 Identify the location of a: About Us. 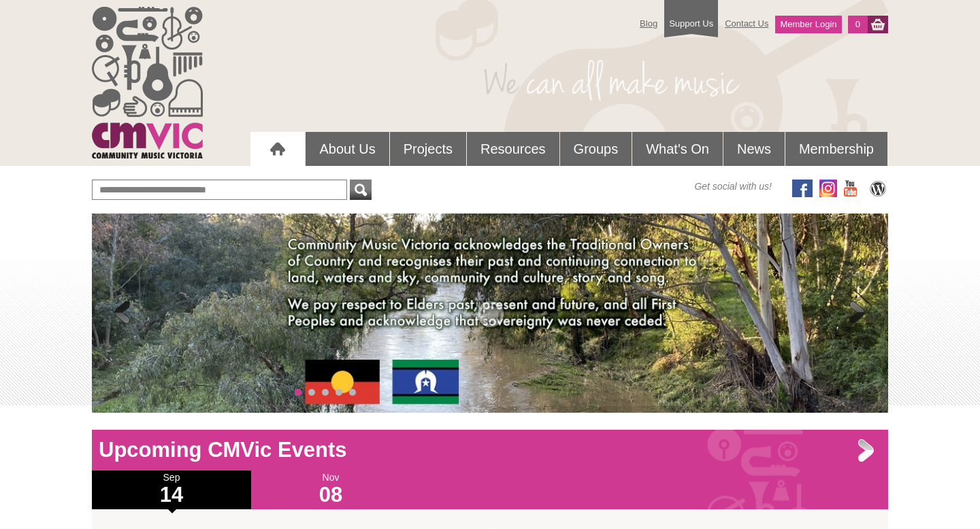
(347, 149).